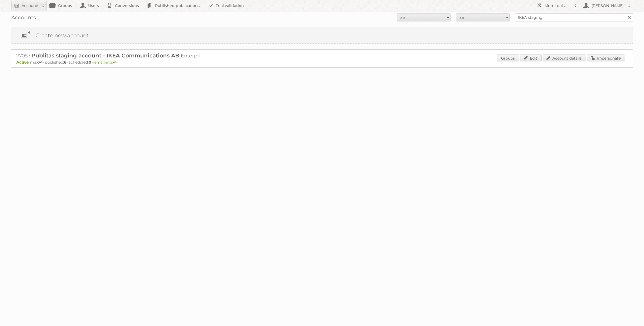 The image size is (644, 326). What do you see at coordinates (30, 6) in the screenshot?
I see `h2: Accounts` at bounding box center [30, 6].